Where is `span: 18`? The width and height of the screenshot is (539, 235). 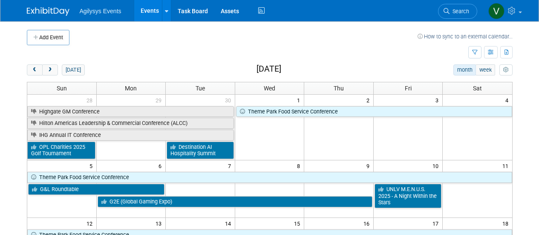
span: 18 is located at coordinates (507, 223).